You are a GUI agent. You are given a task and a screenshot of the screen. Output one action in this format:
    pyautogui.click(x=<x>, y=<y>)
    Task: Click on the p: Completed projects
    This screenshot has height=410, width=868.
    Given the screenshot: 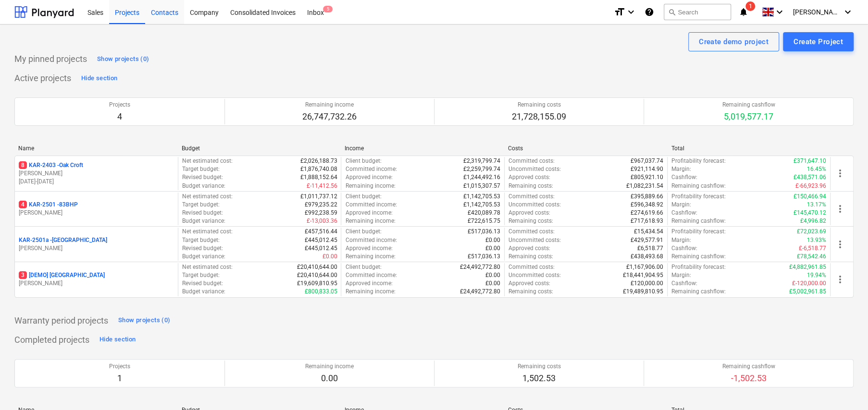 What is the action you would take?
    pyautogui.click(x=52, y=340)
    